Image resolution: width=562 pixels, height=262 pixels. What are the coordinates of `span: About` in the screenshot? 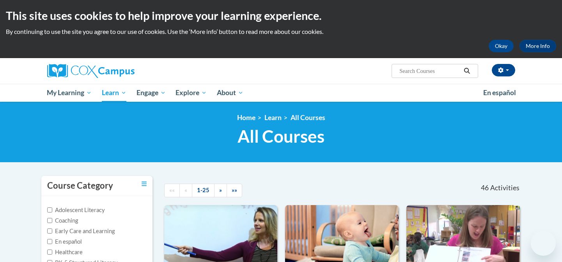 It's located at (230, 93).